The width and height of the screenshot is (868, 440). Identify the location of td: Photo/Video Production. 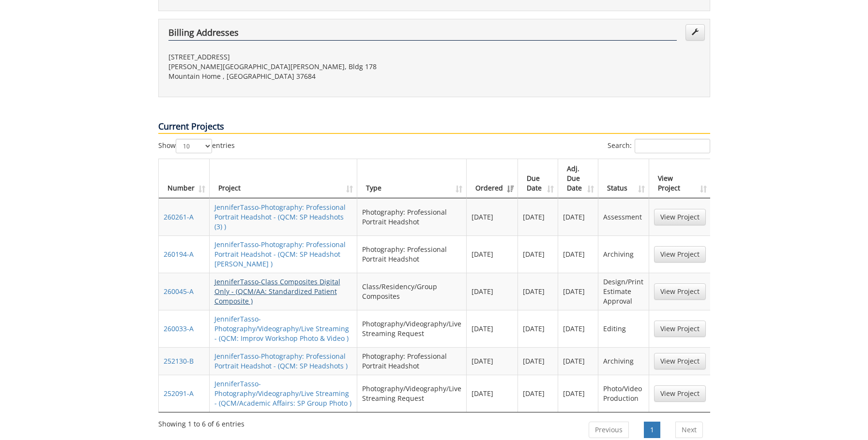
(623, 393).